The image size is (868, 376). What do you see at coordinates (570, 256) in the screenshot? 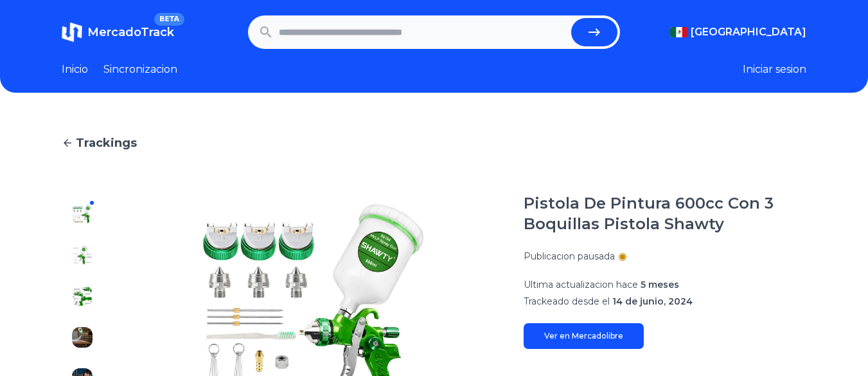
I see `p: Publicacion pausada` at bounding box center [570, 256].